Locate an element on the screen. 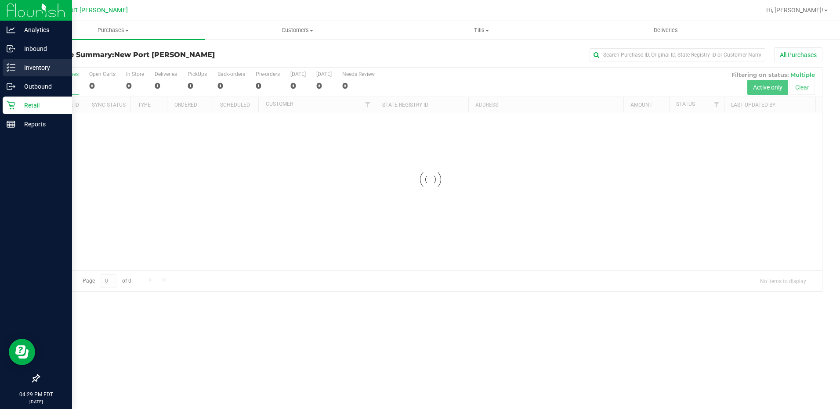 This screenshot has height=409, width=840. inline-svg: Outbound is located at coordinates (11, 87).